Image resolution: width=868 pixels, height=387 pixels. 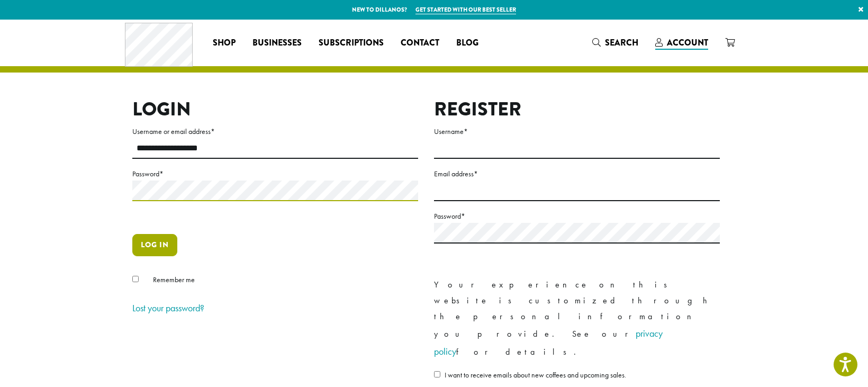 What do you see at coordinates (224, 43) in the screenshot?
I see `span: Shop` at bounding box center [224, 43].